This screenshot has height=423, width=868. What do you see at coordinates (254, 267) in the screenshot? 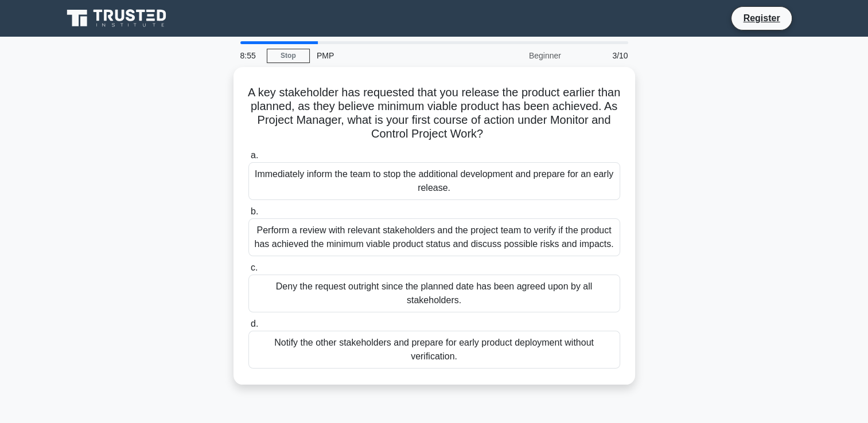
I see `span: c.` at bounding box center [254, 267].